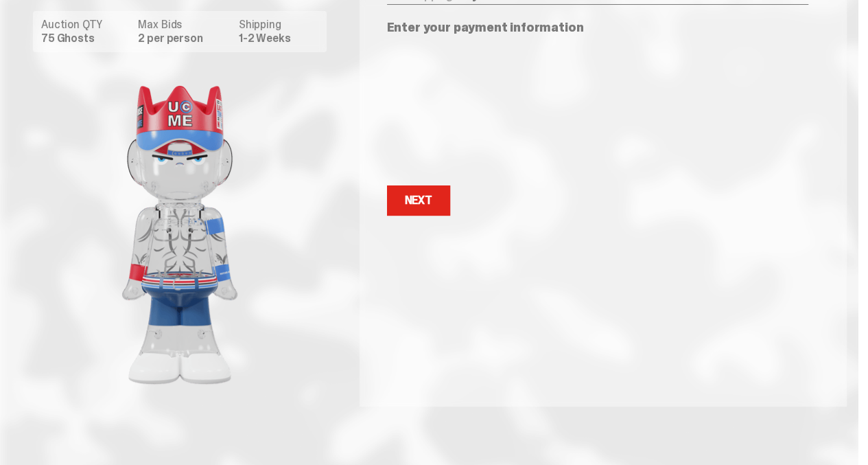 Image resolution: width=868 pixels, height=465 pixels. I want to click on dd: 1-2 Weeks, so click(279, 38).